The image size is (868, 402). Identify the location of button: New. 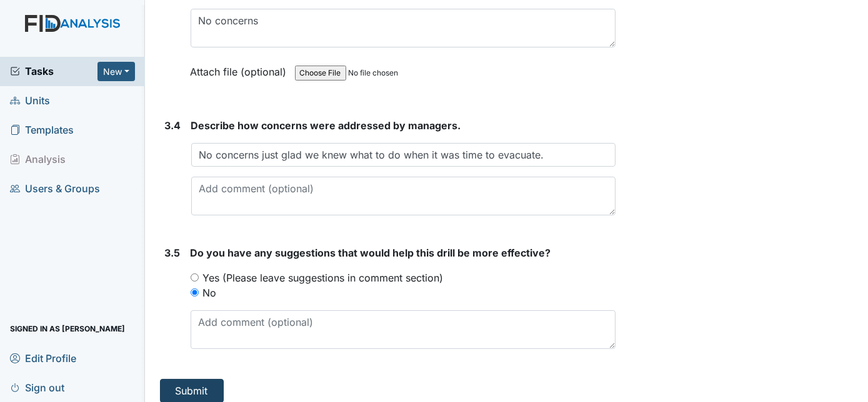
(116, 71).